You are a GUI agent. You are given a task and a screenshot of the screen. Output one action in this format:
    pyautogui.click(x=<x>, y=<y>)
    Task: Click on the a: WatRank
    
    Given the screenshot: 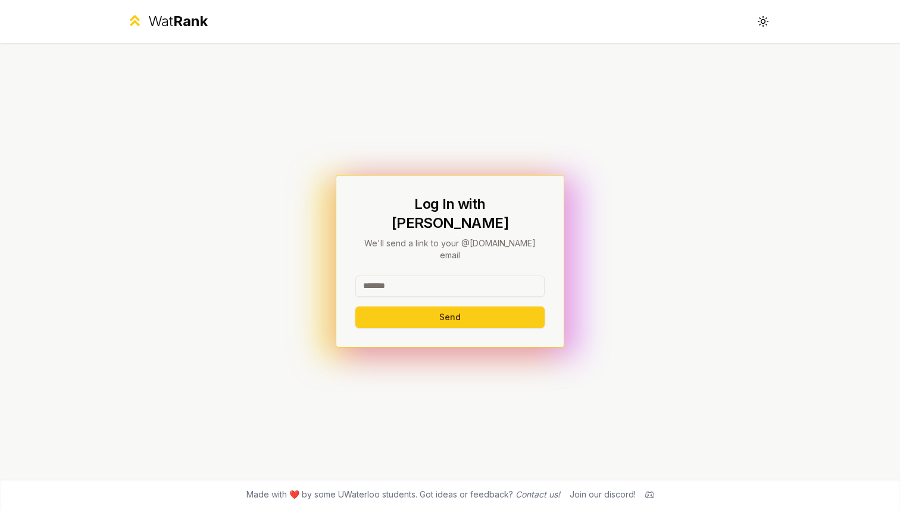 What is the action you would take?
    pyautogui.click(x=167, y=21)
    